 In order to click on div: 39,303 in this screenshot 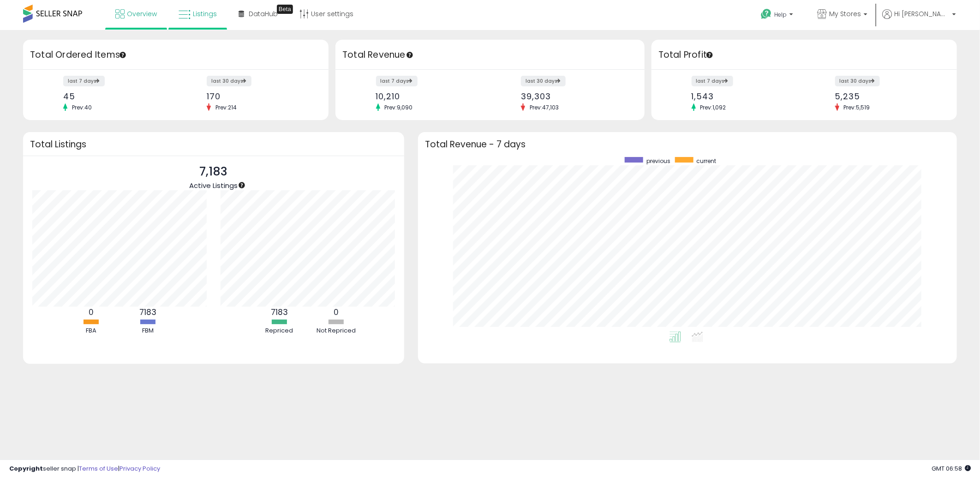, I will do `click(574, 96)`.